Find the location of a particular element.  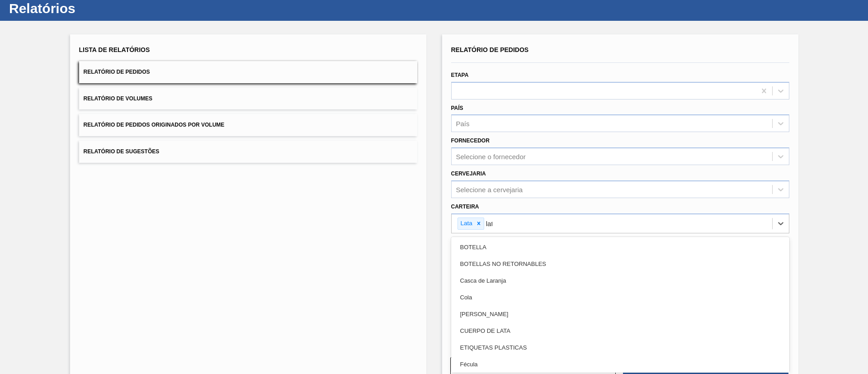

div: País is located at coordinates (463, 124).